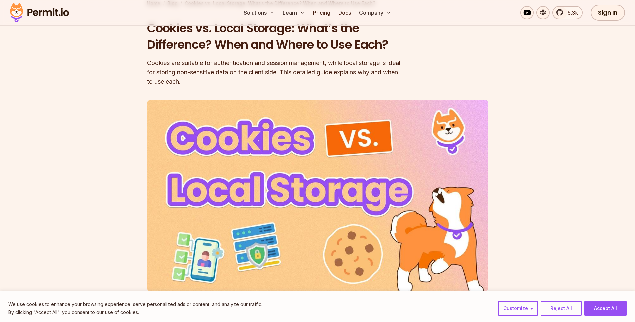 The image size is (635, 322). What do you see at coordinates (567, 13) in the screenshot?
I see `a: 5.3k` at bounding box center [567, 13].